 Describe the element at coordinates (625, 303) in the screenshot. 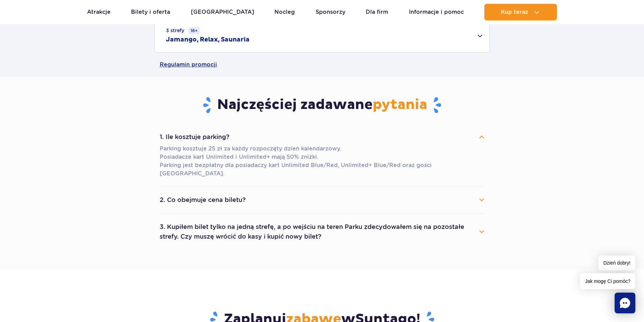

I see `div: Chat` at that location.